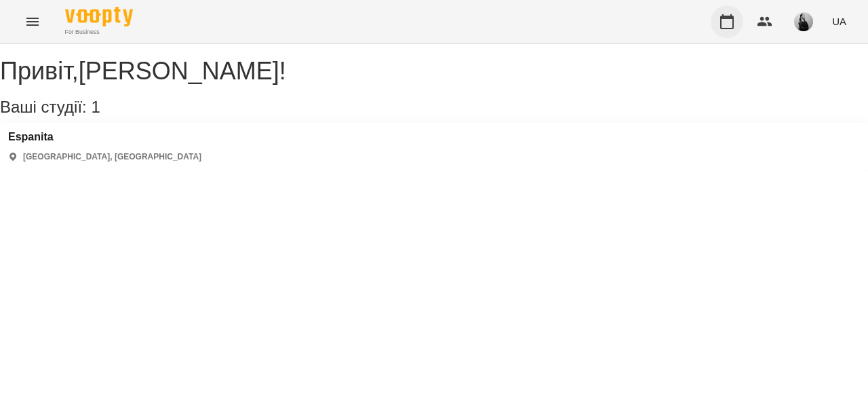 This screenshot has width=868, height=403. I want to click on img: 109b3f3020440a715010182117ad3573.jpeg, so click(804, 22).